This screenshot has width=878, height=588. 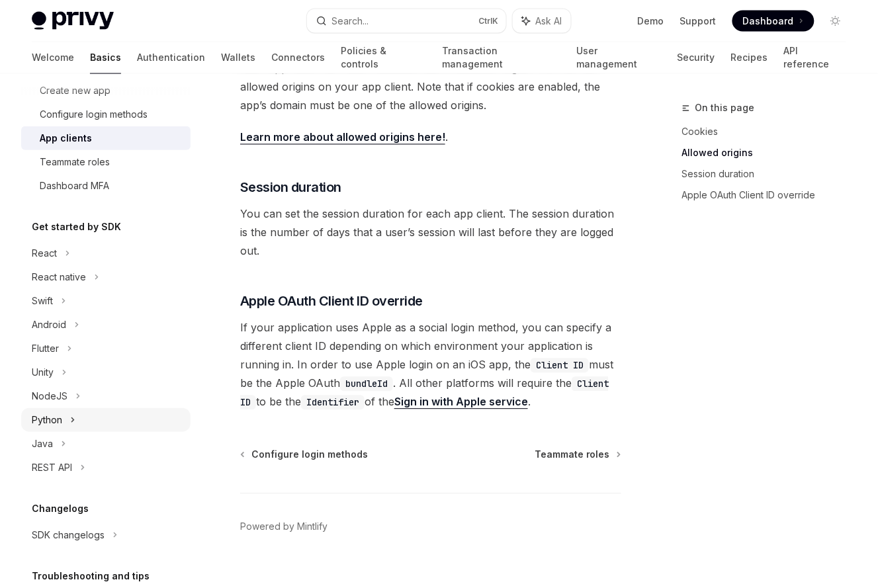 What do you see at coordinates (560, 366) in the screenshot?
I see `code: Client ID` at bounding box center [560, 366].